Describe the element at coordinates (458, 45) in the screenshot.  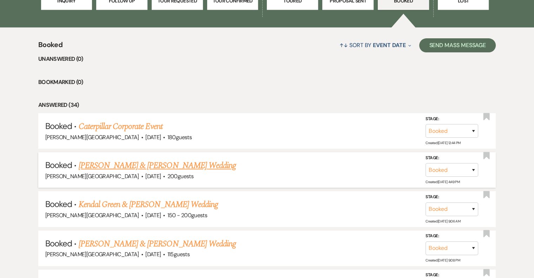
I see `button: Send Mass Message` at that location.